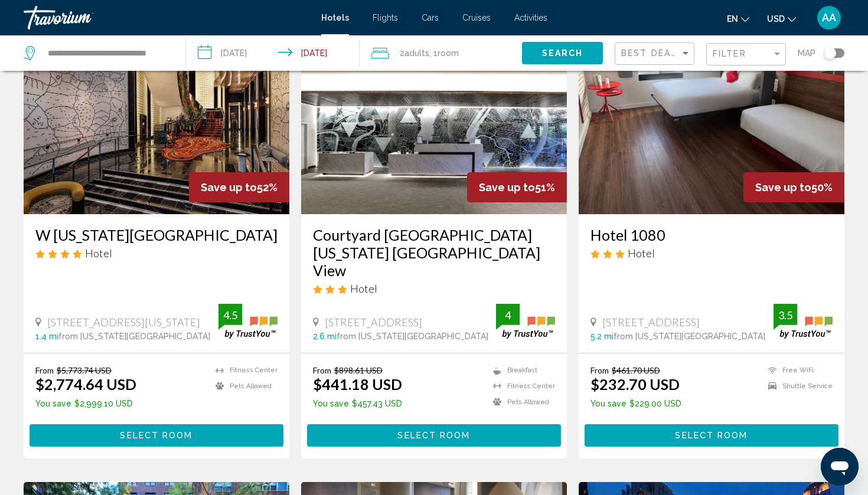 This screenshot has width=868, height=495. What do you see at coordinates (562, 53) in the screenshot?
I see `button: Search` at bounding box center [562, 53].